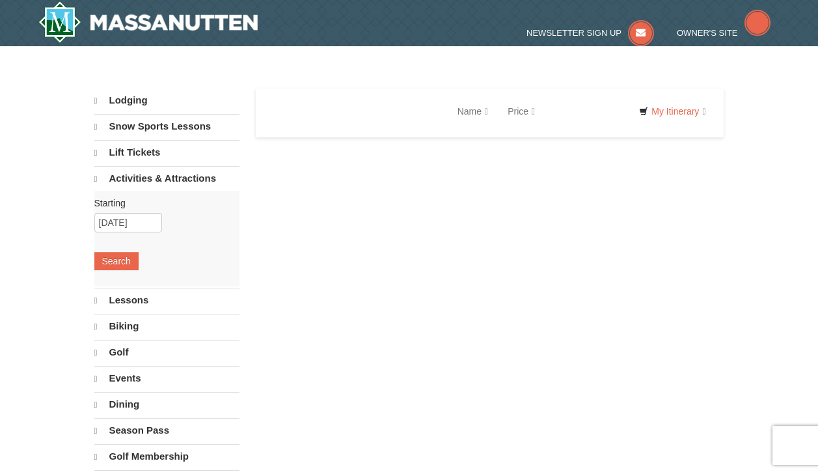 The width and height of the screenshot is (818, 474). I want to click on a: Massanutten Resort, so click(148, 22).